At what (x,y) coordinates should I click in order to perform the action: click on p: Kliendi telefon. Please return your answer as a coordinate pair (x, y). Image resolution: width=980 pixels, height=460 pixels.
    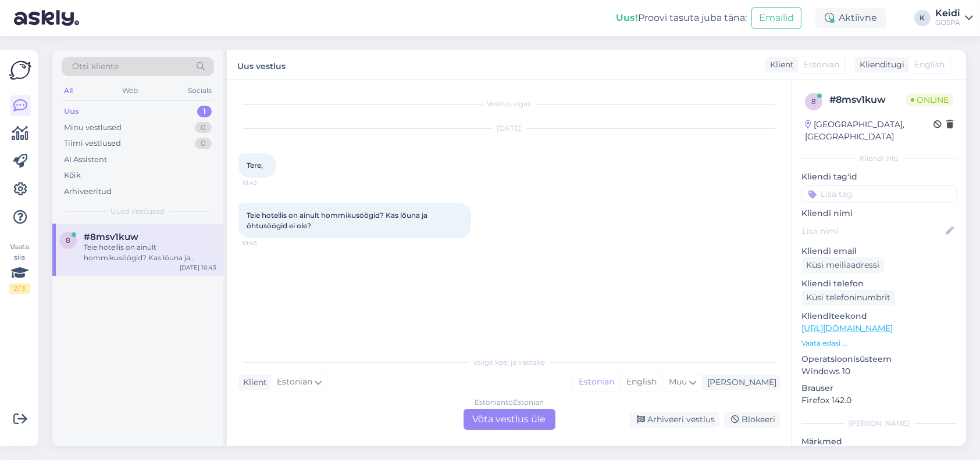
    Looking at the image, I should click on (879, 284).